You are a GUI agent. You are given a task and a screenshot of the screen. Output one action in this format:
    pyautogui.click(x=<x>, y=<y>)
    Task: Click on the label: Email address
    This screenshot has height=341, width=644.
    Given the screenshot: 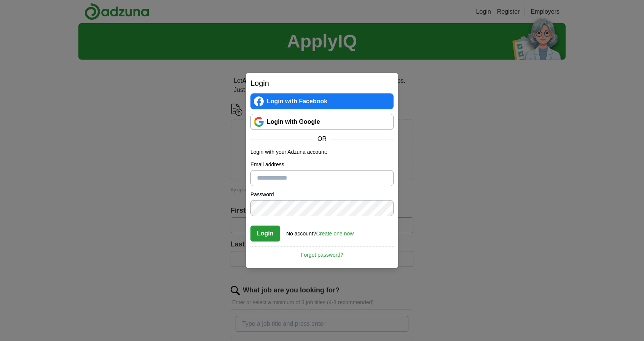 What is the action you would take?
    pyautogui.click(x=322, y=164)
    